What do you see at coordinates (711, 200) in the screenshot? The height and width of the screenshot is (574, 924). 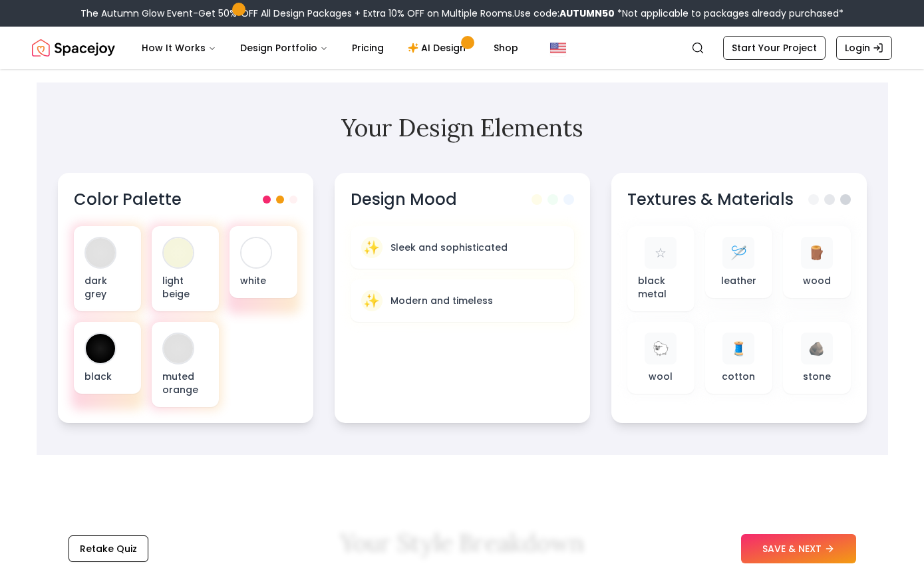 I see `h3: Textures & Materials` at bounding box center [711, 200].